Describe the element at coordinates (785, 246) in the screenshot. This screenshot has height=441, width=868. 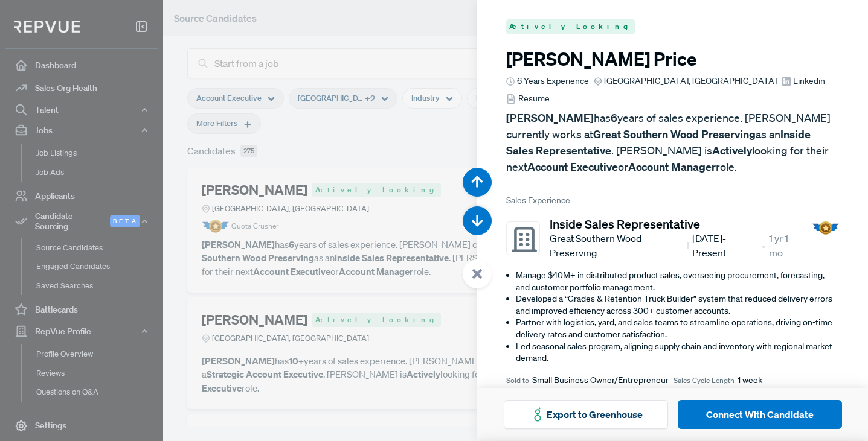
I see `span: 1 yr 1 mo` at that location.